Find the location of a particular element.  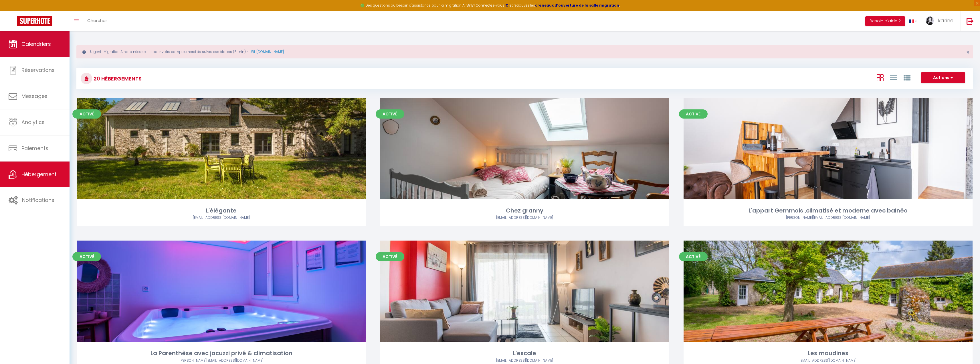

button: Close is located at coordinates (968, 52).